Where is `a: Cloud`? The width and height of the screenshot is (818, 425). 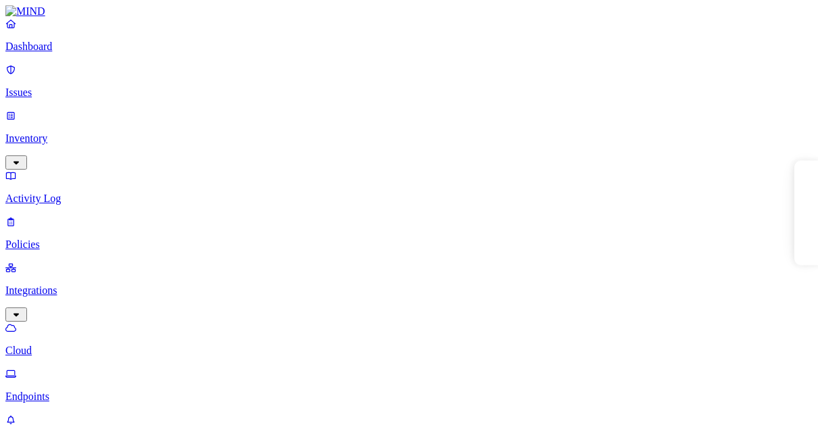 a: Cloud is located at coordinates (409, 339).